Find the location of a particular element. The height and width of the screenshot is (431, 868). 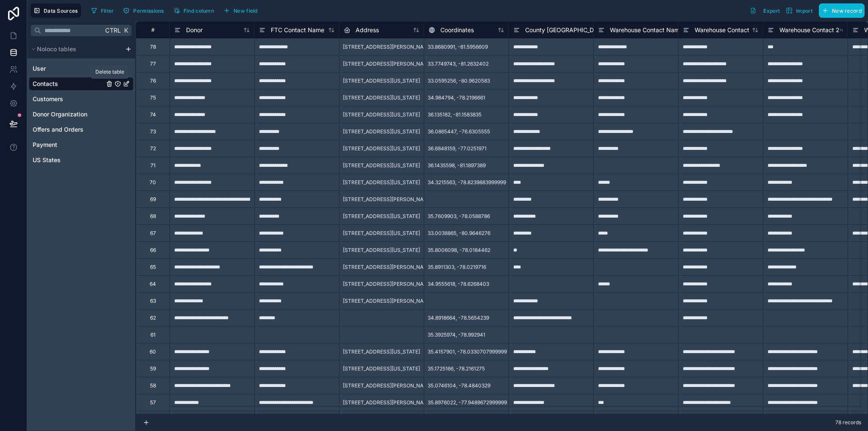

div: 76 is located at coordinates (153, 81).